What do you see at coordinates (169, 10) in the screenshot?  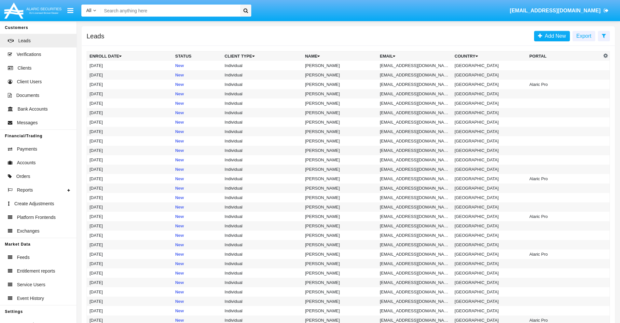 I see `input: Search` at bounding box center [169, 10].